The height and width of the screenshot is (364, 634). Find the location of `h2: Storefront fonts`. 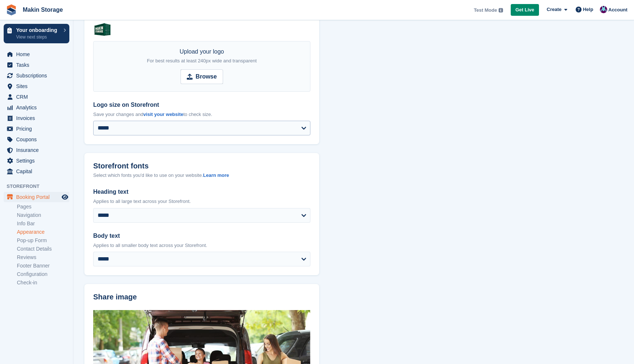

h2: Storefront fonts is located at coordinates (121, 166).